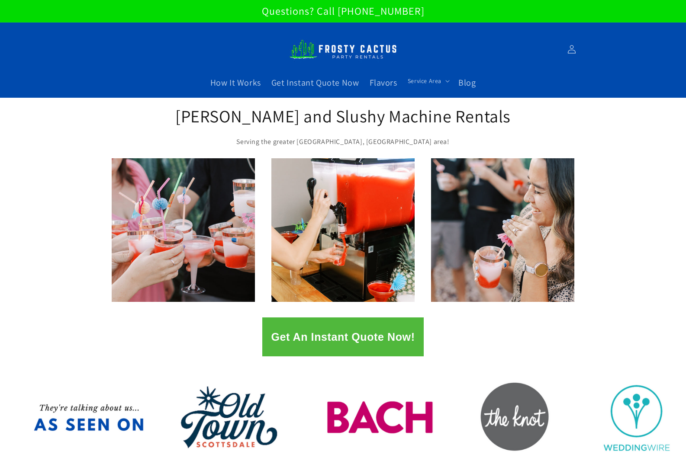  Describe the element at coordinates (467, 83) in the screenshot. I see `a: Blog` at that location.